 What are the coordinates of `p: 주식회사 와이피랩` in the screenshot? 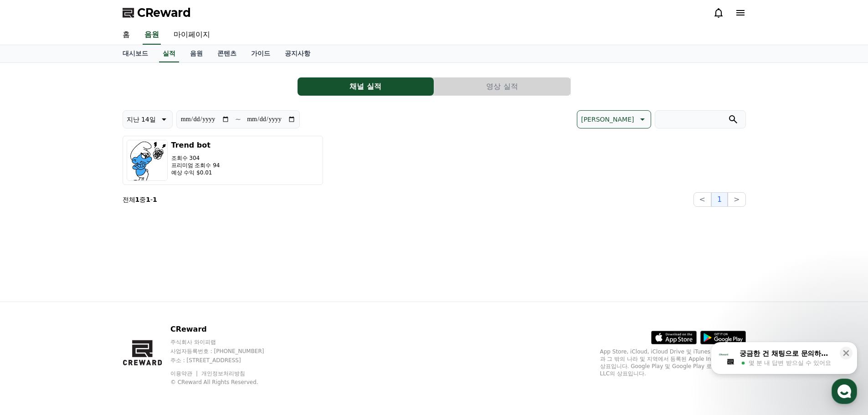 It's located at (226, 342).